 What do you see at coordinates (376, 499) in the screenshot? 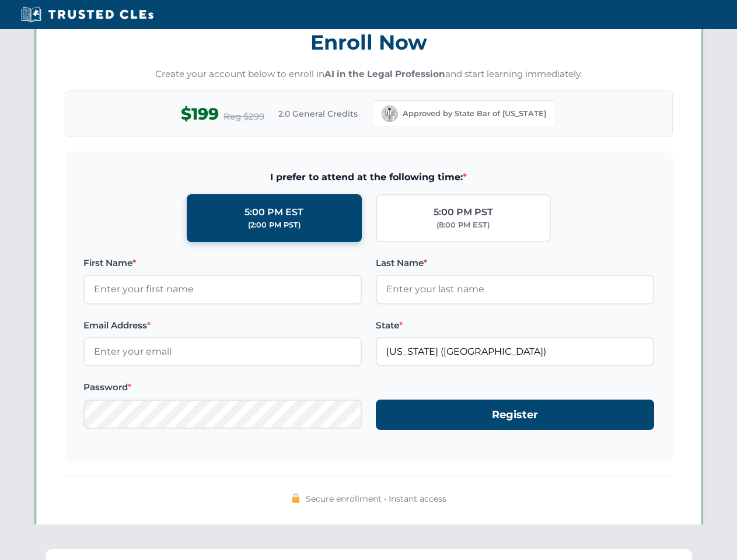
I see `span: Secure enrollment • Instant access` at bounding box center [376, 499].